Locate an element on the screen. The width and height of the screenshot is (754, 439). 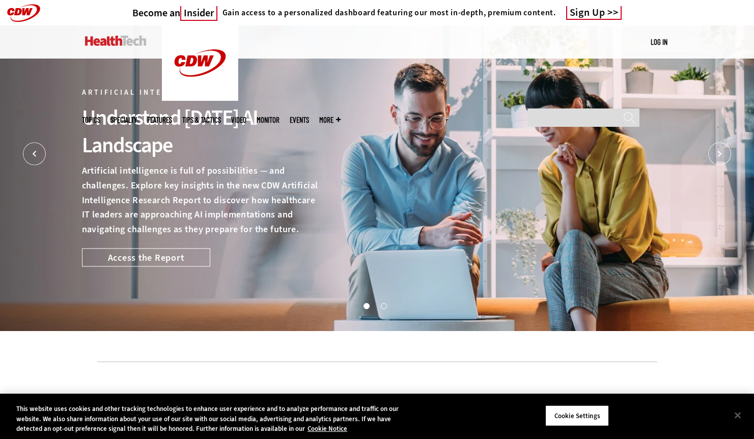
span: Insider is located at coordinates (199, 13).